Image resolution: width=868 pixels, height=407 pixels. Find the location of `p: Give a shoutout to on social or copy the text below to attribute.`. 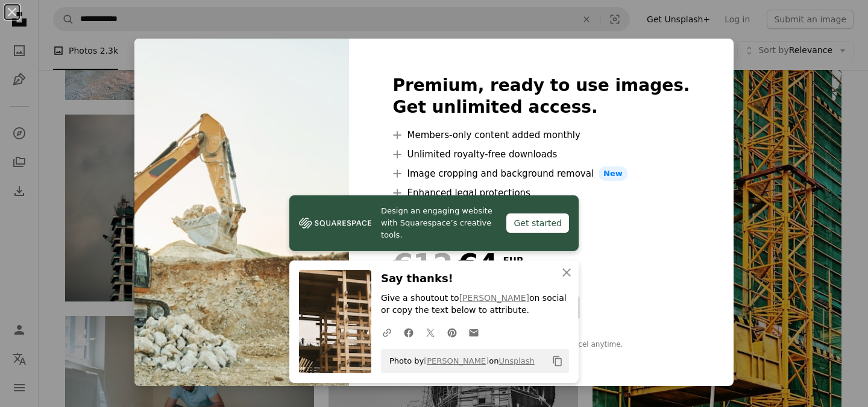

p: Give a shoutout to on social or copy the text below to attribute. is located at coordinates (475, 304).